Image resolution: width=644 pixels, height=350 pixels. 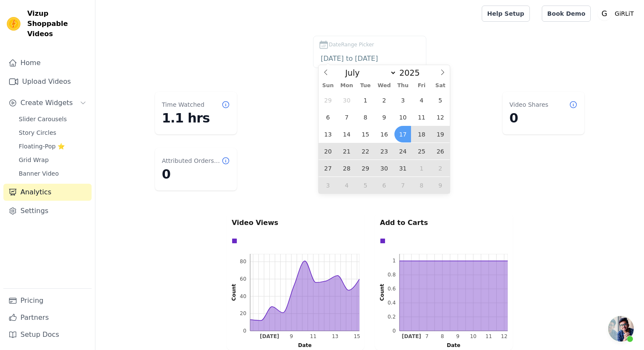 I want to click on a: Settings, so click(x=48, y=211).